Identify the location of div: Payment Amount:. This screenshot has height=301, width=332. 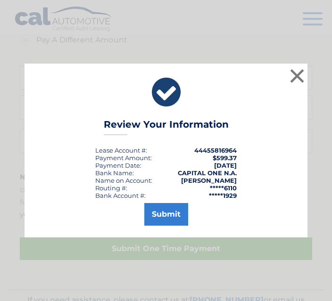
(124, 158).